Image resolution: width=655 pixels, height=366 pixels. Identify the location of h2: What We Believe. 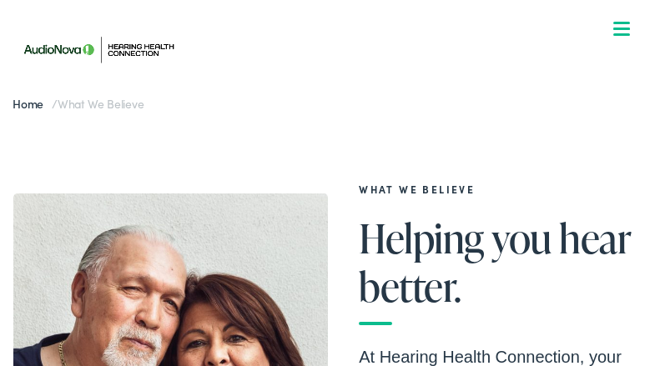
(500, 189).